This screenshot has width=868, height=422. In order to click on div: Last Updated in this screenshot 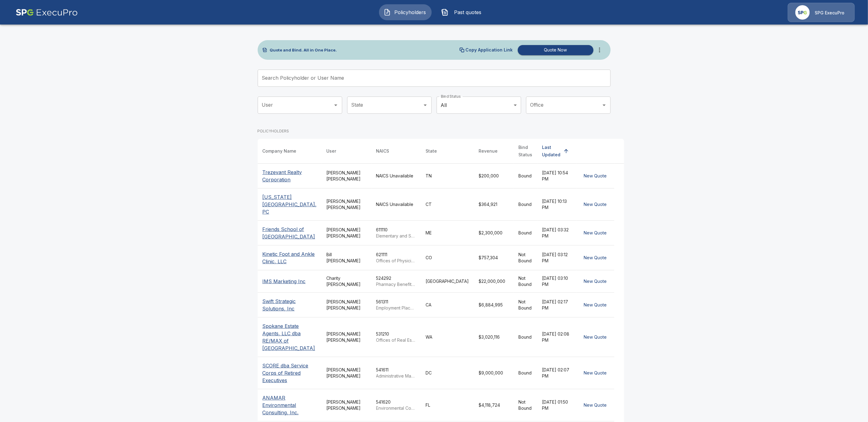, I will do `click(552, 151)`.